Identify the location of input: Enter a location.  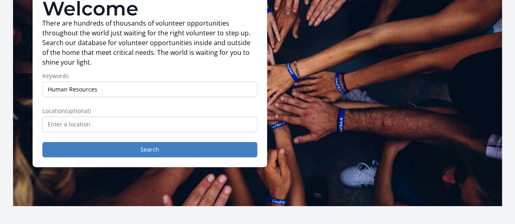
(150, 125).